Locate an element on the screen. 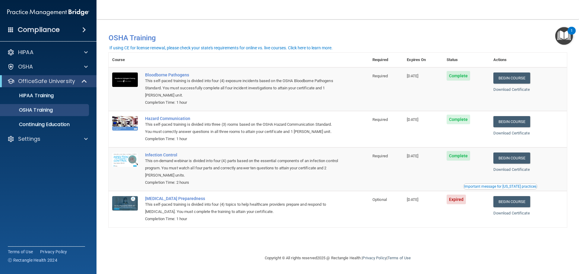  th: Status is located at coordinates (466, 60).